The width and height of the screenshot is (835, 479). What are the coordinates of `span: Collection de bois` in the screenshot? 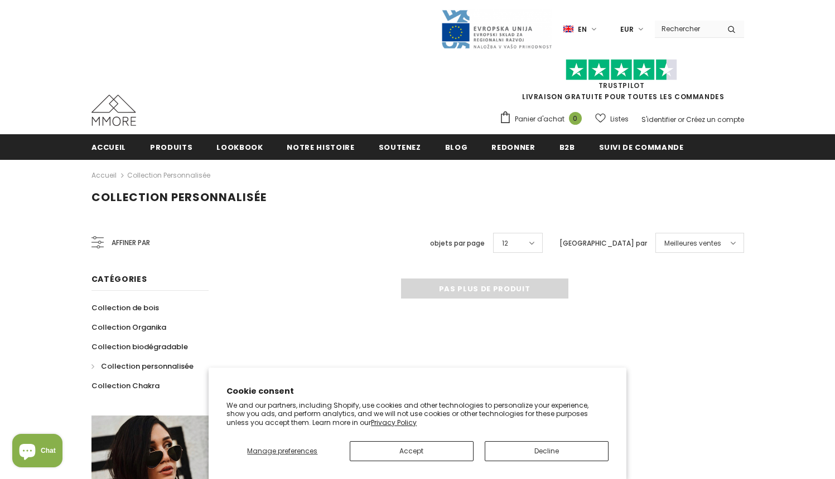 It's located at (125, 308).